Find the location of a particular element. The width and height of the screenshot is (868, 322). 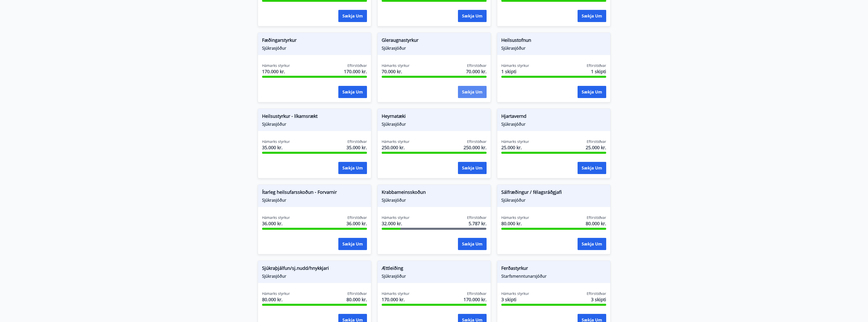

span: Gleraugnastyrkur is located at coordinates (434, 41).